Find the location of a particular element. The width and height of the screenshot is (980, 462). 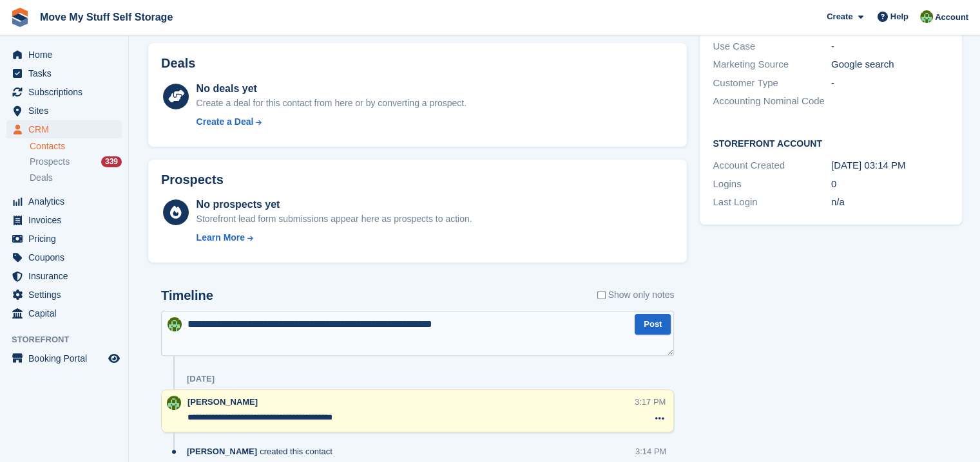

span: Invoices is located at coordinates (67, 220).